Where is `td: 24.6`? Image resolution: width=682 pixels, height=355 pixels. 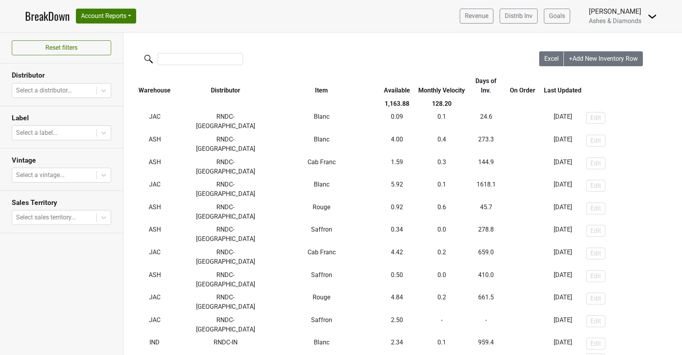 td: 24.6 is located at coordinates (486, 122).